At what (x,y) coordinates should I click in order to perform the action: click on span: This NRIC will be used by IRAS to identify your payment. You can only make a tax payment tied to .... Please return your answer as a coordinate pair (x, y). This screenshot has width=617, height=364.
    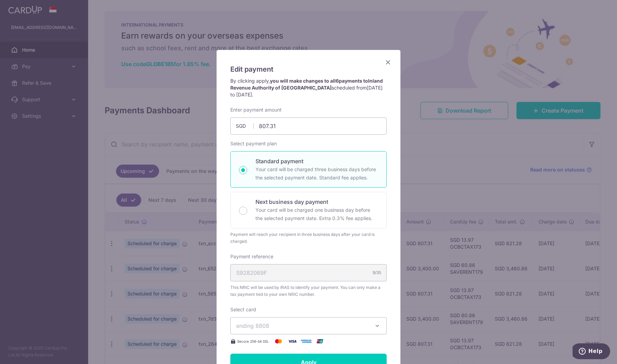
    Looking at the image, I should click on (308, 291).